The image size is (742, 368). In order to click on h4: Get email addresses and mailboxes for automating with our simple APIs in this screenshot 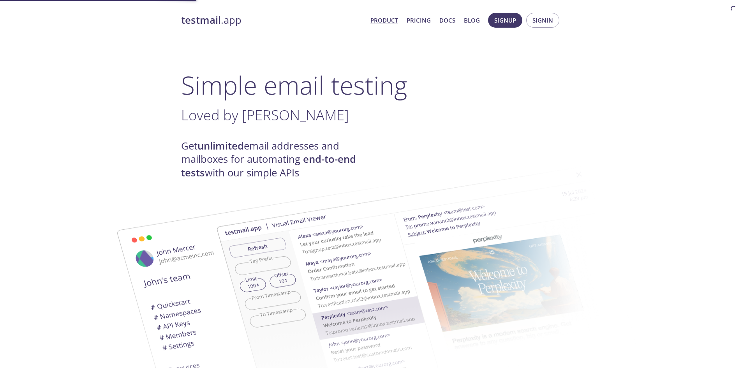, I will do `click(276, 159)`.